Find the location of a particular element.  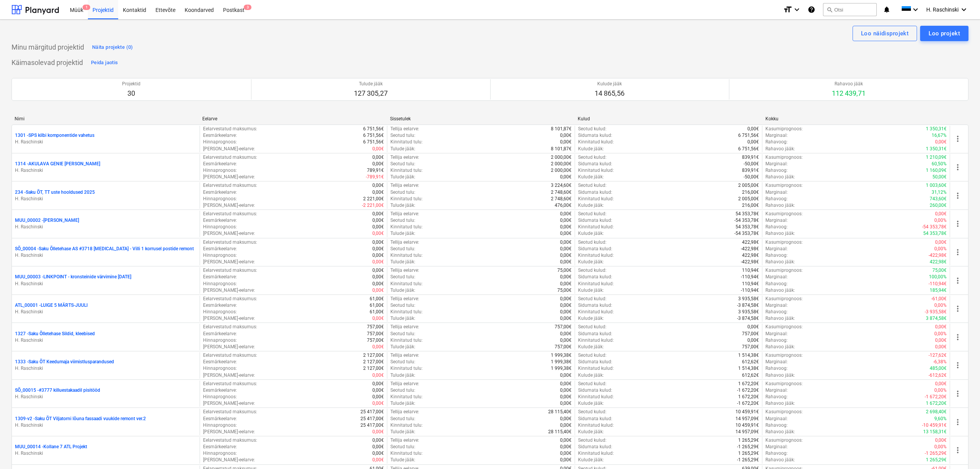

span: 3 is located at coordinates (248, 8).